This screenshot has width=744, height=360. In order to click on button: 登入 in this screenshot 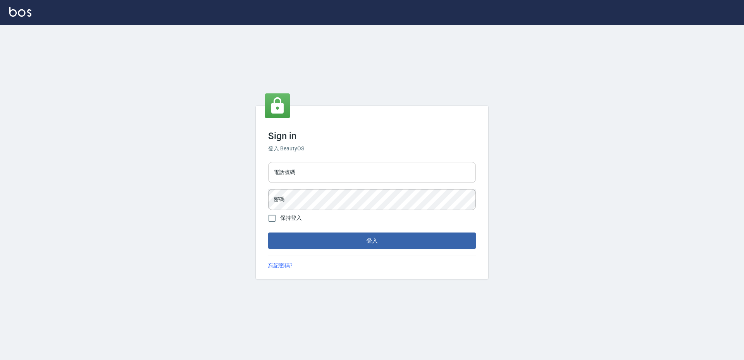, I will do `click(372, 241)`.